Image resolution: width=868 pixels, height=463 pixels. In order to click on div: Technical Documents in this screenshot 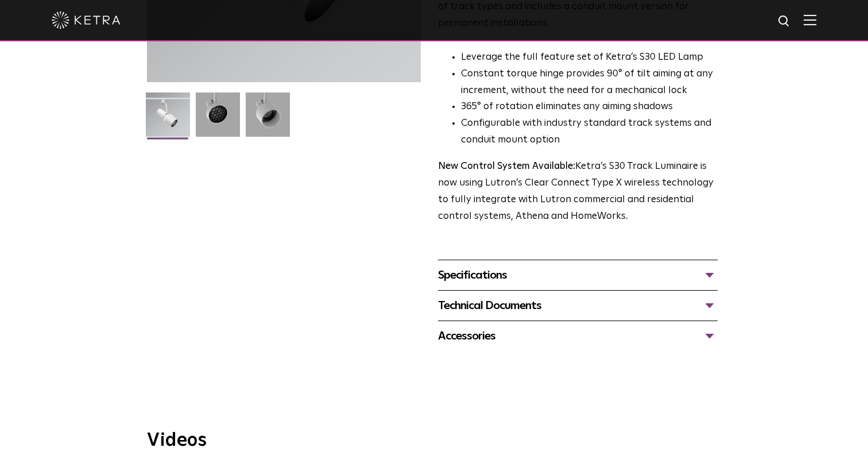, I will do `click(578, 306)`.